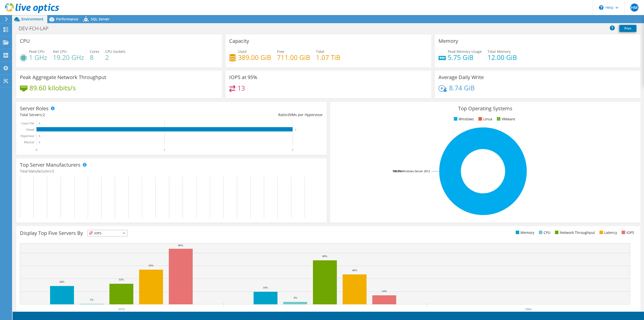 This screenshot has height=320, width=644. I want to click on text: 32%, so click(121, 279).